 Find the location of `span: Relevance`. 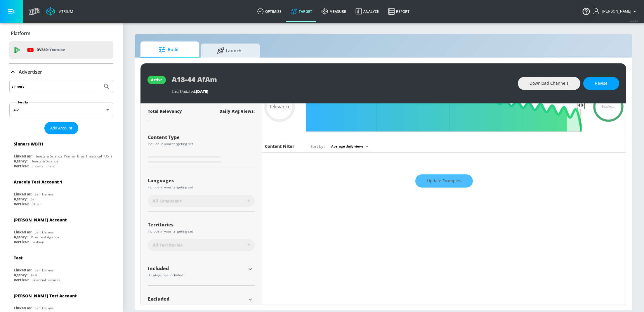

span: Relevance is located at coordinates (279, 106).